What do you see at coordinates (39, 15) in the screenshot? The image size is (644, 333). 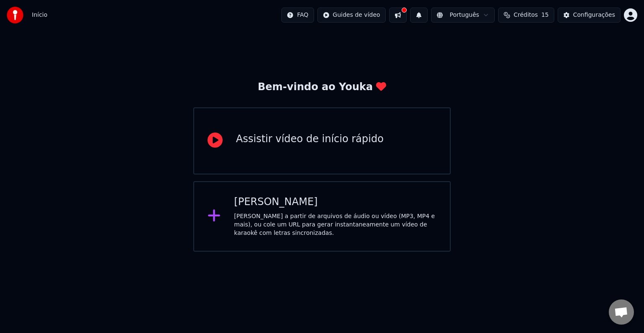 I see `span: Início` at bounding box center [39, 15].